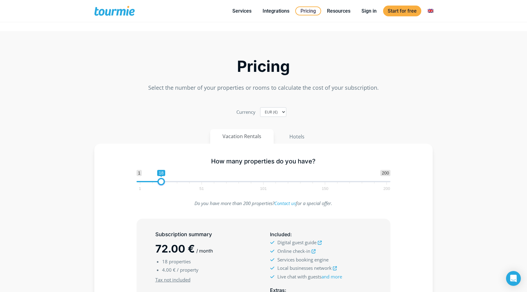 This screenshot has width=527, height=292. I want to click on span: Digital guest guide, so click(297, 242).